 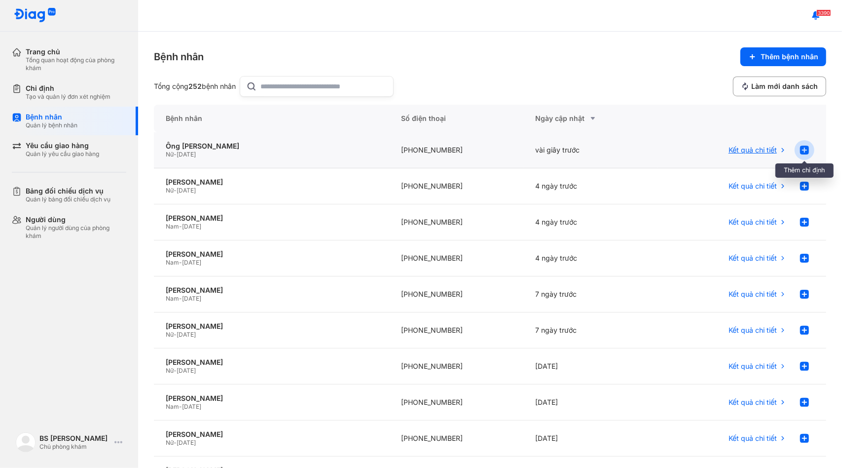 What do you see at coordinates (76, 232) in the screenshot?
I see `div: Quản lý người dùng của phòng khám` at bounding box center [76, 232].